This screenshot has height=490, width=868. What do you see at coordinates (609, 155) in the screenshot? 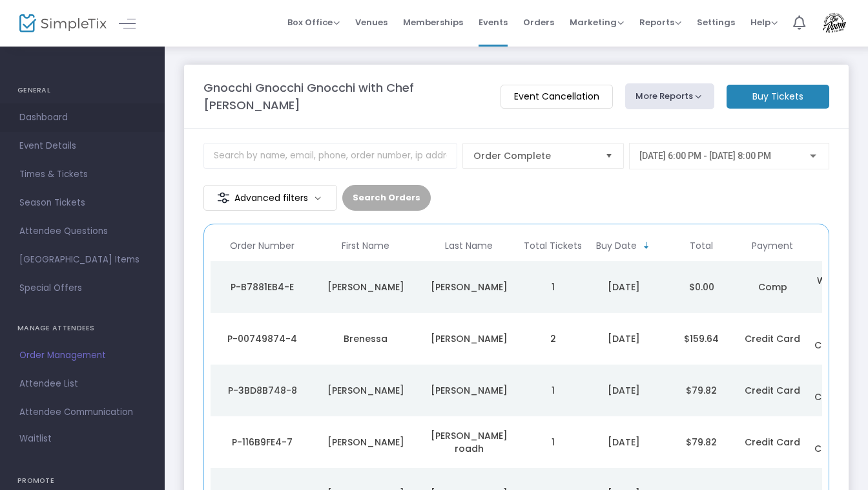
I see `button: Select` at bounding box center [609, 155].